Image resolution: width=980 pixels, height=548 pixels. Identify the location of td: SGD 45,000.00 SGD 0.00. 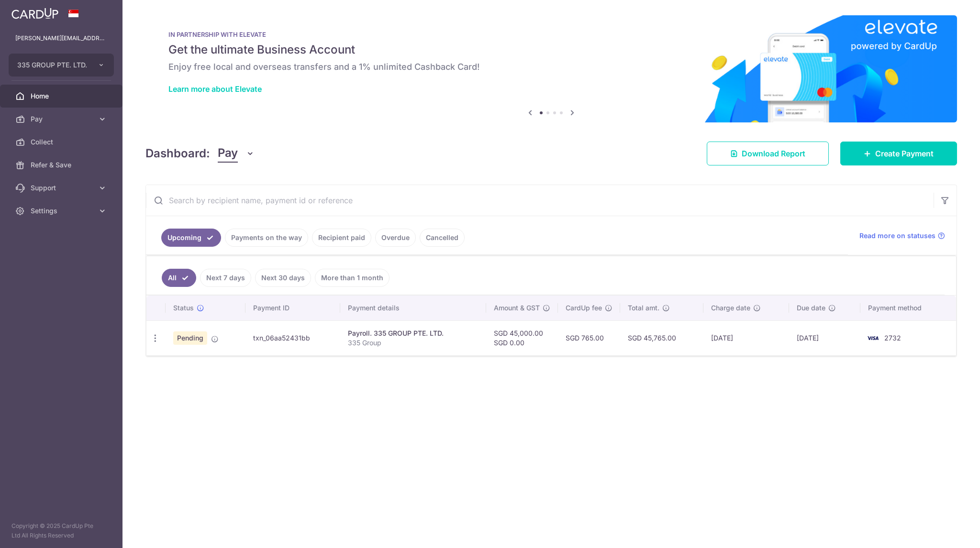
(522, 337).